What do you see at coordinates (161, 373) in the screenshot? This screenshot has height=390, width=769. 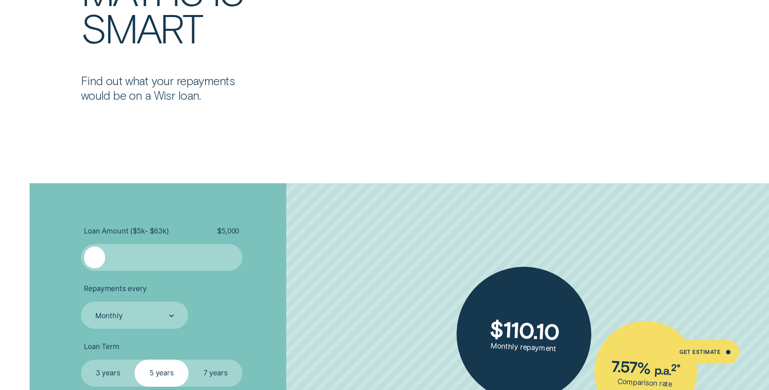 I see `label: 5 years` at bounding box center [161, 373].